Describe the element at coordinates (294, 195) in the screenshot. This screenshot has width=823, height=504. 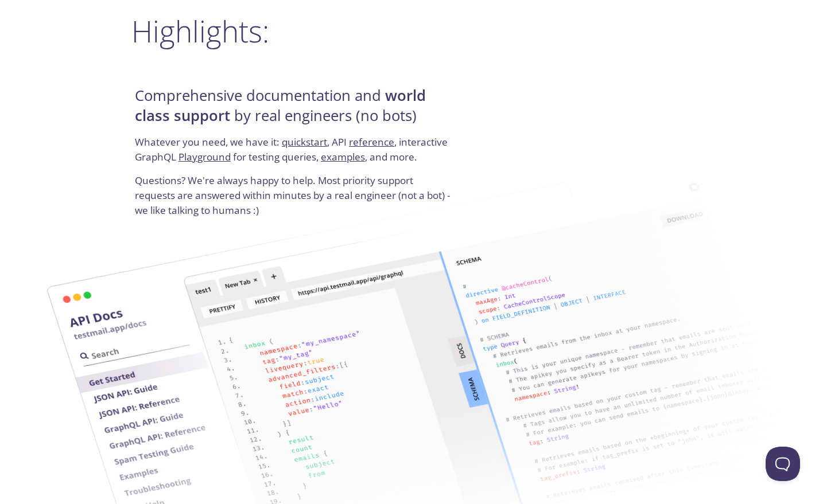
I see `p: Questions? We're always happy to help. Most priority support requests are answered within minutes...` at that location.